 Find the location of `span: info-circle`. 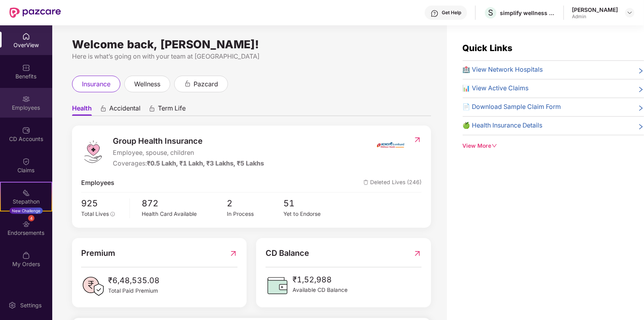

span: info-circle is located at coordinates (113, 214).